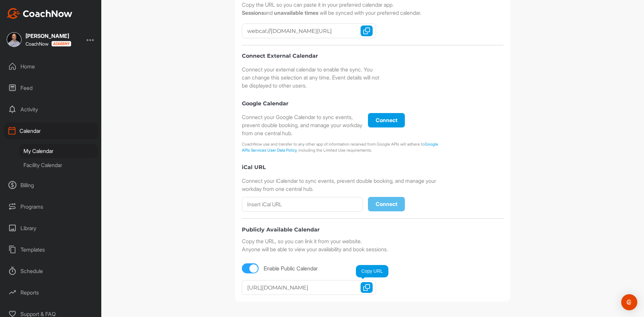 This screenshot has width=644, height=317. I want to click on div: My Calendar, so click(58, 151).